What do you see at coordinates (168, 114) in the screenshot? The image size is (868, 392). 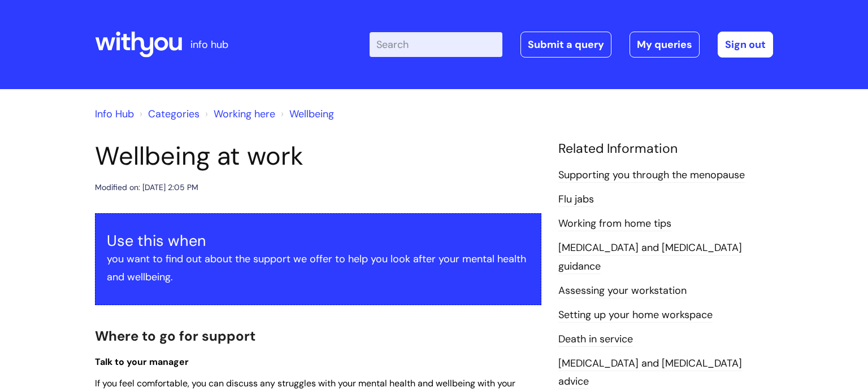 I see `li: Solution home` at bounding box center [168, 114].